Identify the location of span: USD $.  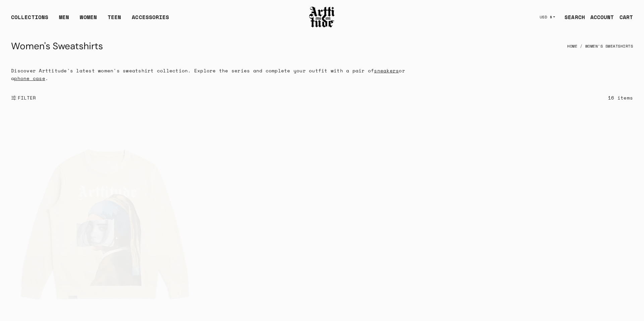
(546, 17).